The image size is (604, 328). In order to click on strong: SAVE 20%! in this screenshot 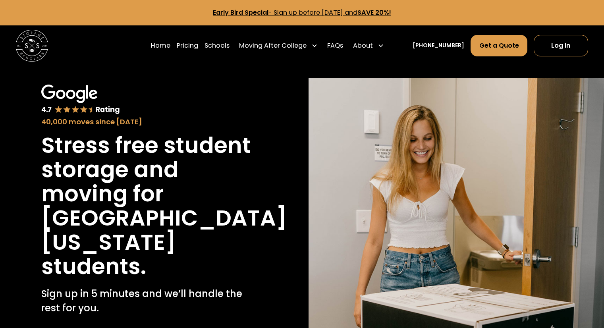, I will do `click(374, 12)`.